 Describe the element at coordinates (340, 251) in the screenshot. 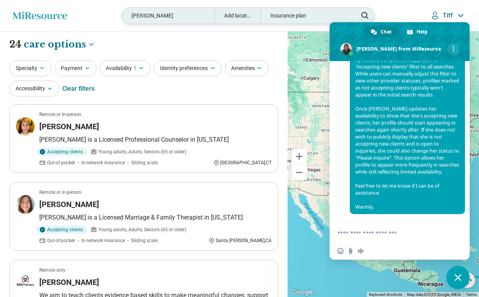

I see `span: Insert an emoji` at that location.